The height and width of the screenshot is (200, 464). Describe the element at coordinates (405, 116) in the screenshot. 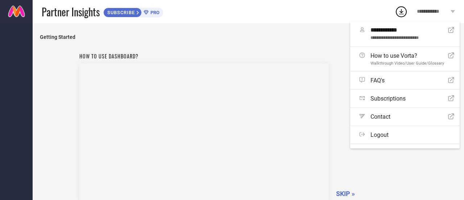

I see `a: Contact` at that location.